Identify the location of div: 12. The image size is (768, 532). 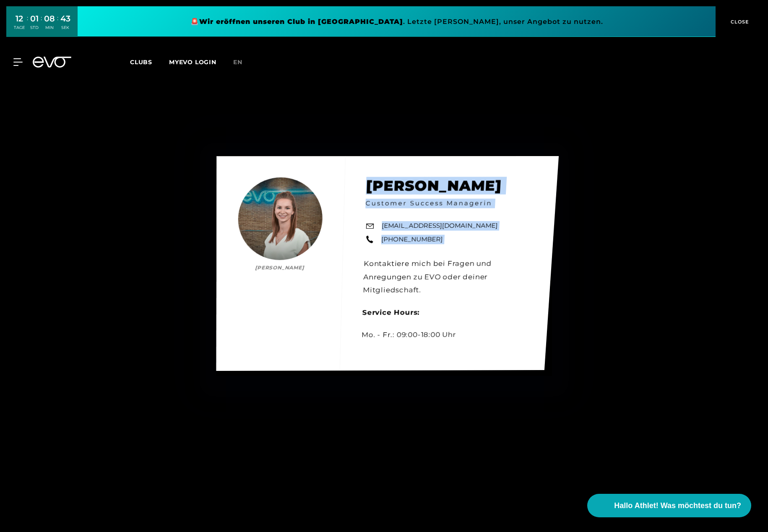
(19, 18).